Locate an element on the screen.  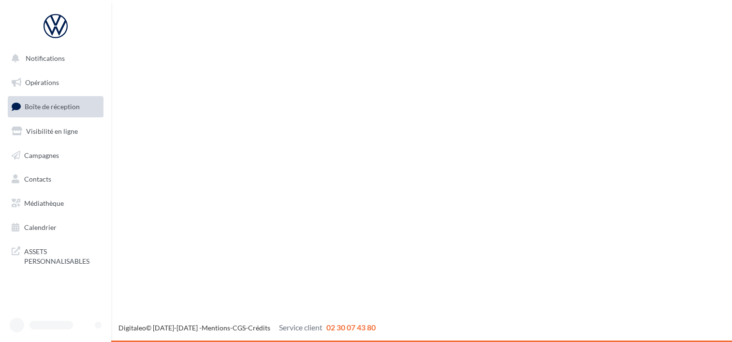
a: Crédits is located at coordinates (259, 328).